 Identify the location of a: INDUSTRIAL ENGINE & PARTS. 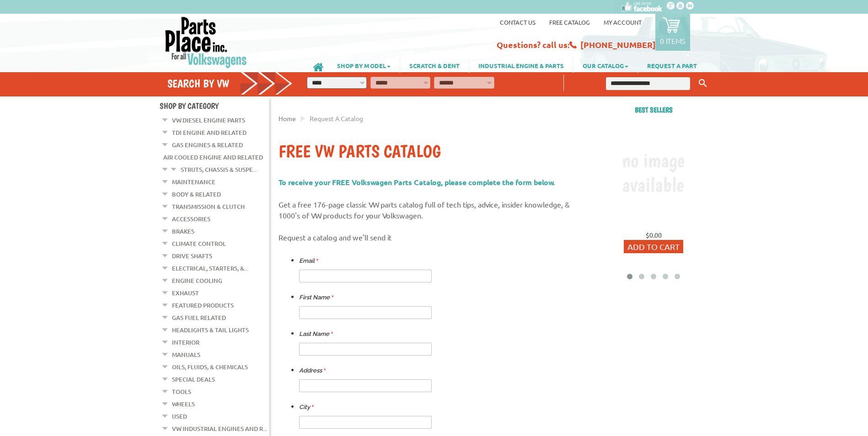
(521, 66).